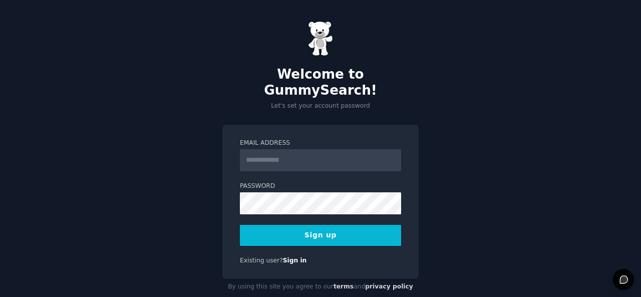 This screenshot has height=297, width=641. What do you see at coordinates (295, 261) in the screenshot?
I see `a: Sign in` at bounding box center [295, 261].